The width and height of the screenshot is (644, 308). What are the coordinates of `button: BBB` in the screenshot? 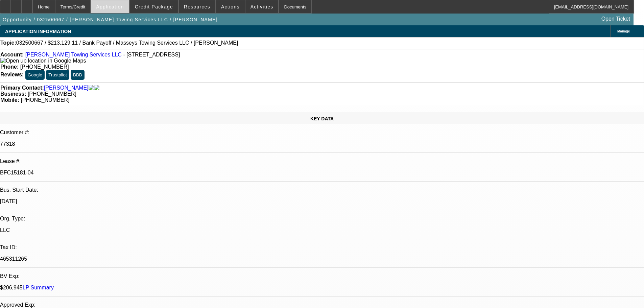 It's located at (77, 75).